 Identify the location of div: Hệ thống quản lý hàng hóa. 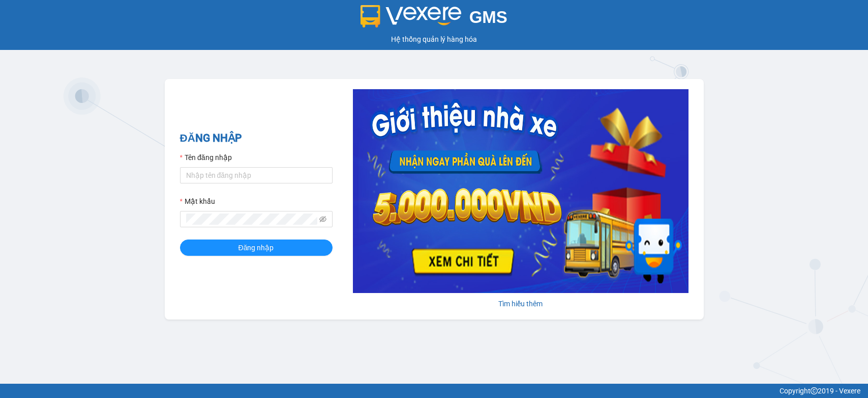
(434, 39).